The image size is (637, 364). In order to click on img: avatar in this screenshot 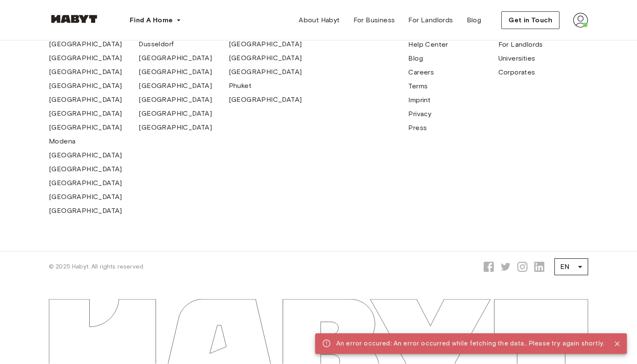, I will do `click(580, 20)`.